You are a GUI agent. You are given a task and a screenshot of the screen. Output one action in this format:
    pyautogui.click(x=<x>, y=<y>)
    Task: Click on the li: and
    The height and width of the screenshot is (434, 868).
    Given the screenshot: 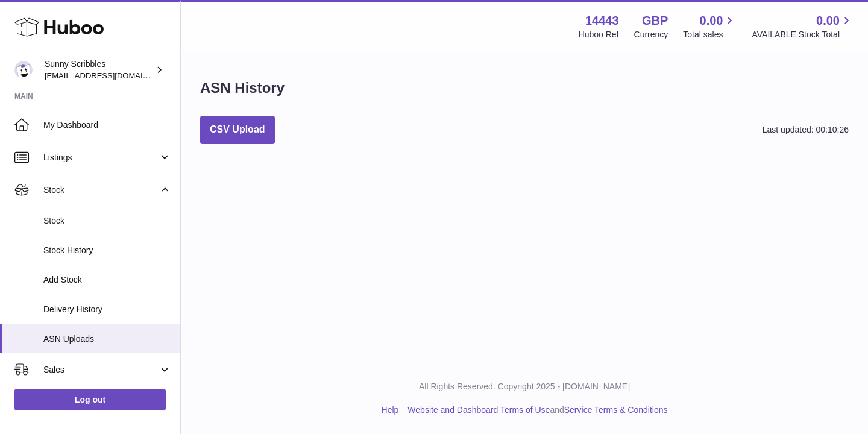 What is the action you would take?
    pyautogui.click(x=536, y=410)
    